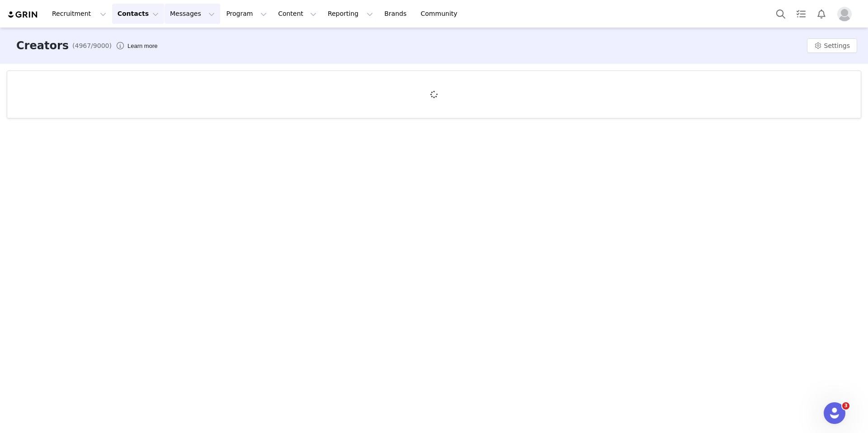  What do you see at coordinates (23, 14) in the screenshot?
I see `img: grin logo` at bounding box center [23, 14].